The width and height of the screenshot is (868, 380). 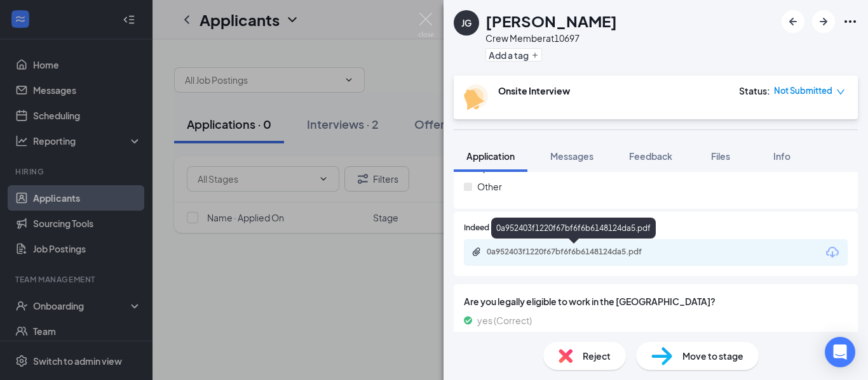 I want to click on span: down, so click(x=841, y=92).